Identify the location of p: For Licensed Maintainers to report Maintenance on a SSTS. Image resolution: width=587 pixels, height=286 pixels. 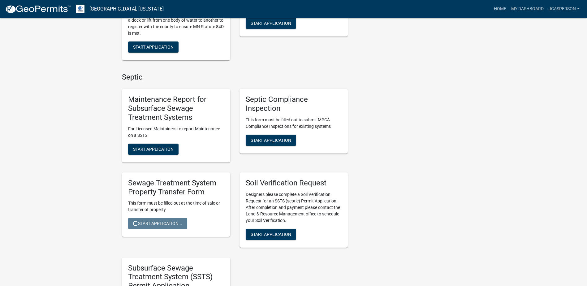
(176, 132).